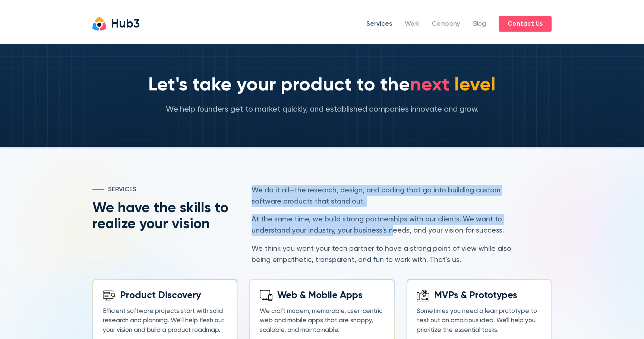 Image resolution: width=644 pixels, height=339 pixels. What do you see at coordinates (525, 24) in the screenshot?
I see `span: Contact Us` at bounding box center [525, 24].